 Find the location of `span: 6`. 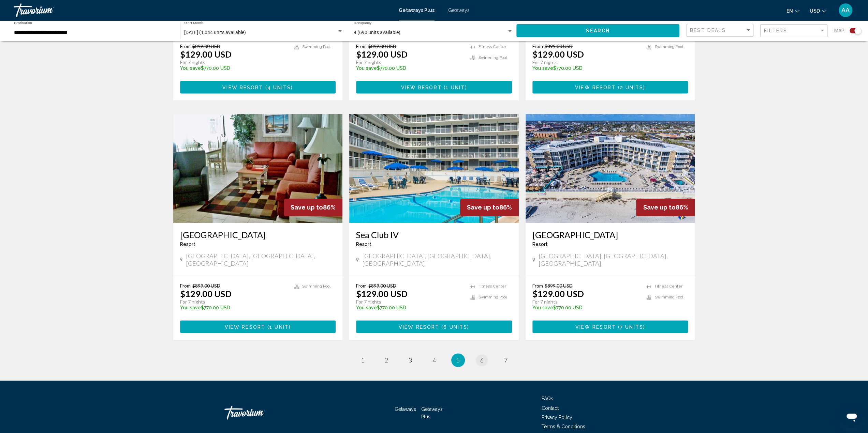

span: 6 is located at coordinates (482, 360).